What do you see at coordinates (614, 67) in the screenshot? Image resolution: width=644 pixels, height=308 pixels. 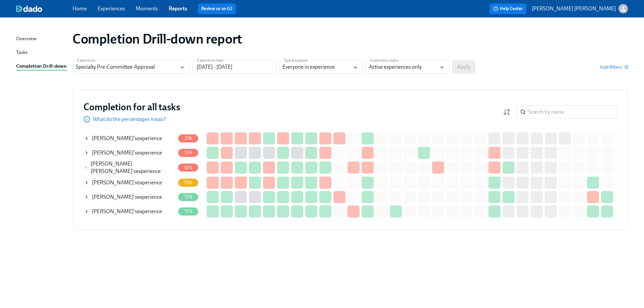 I see `span: Add filters` at bounding box center [614, 67].